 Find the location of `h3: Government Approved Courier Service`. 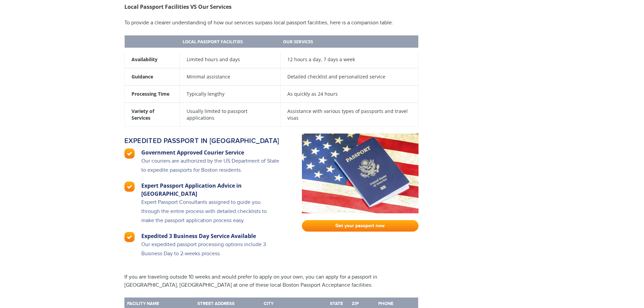

h3: Government Approved Courier Service is located at coordinates (211, 153).